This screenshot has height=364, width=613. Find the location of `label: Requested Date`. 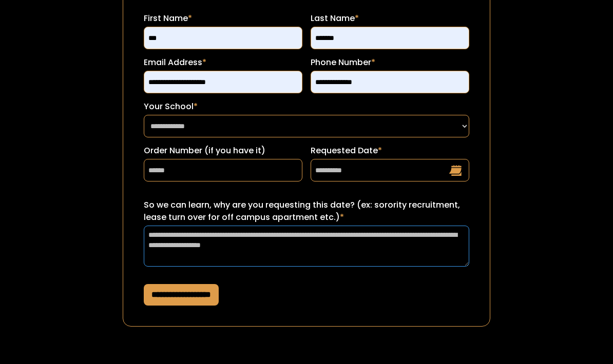

label: Requested Date is located at coordinates (389, 151).